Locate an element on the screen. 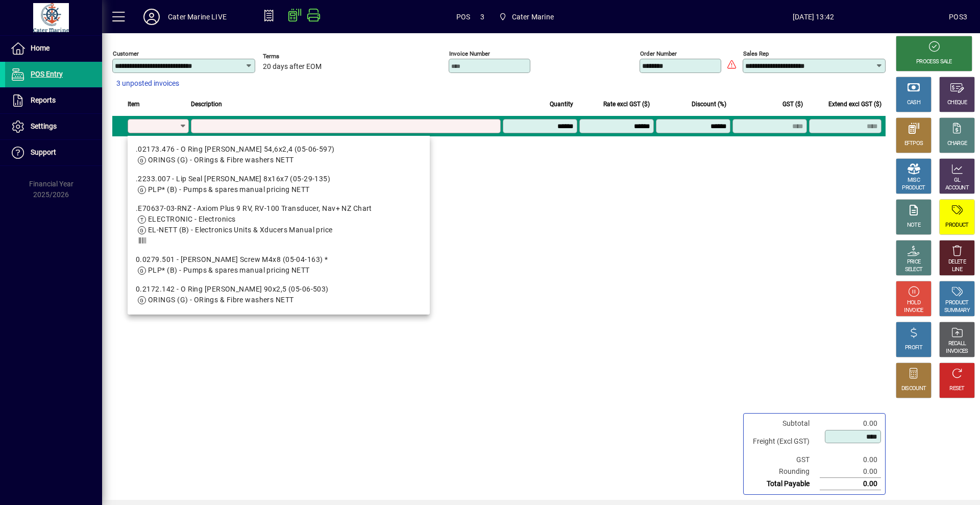 This screenshot has width=980, height=505. span: Reports is located at coordinates (43, 100).